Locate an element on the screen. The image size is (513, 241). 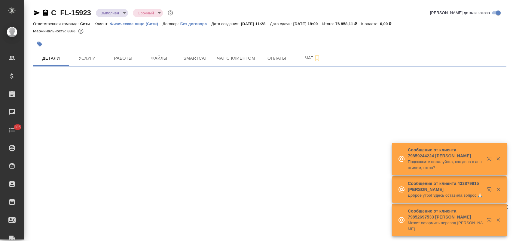
p: Без договора is located at coordinates (196, 24).